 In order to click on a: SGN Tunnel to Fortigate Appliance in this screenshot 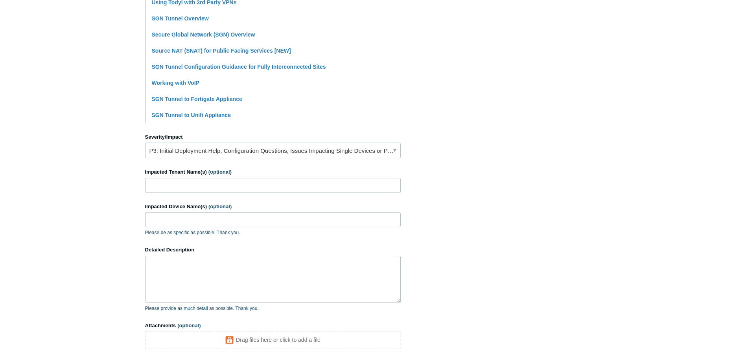, I will do `click(197, 99)`.